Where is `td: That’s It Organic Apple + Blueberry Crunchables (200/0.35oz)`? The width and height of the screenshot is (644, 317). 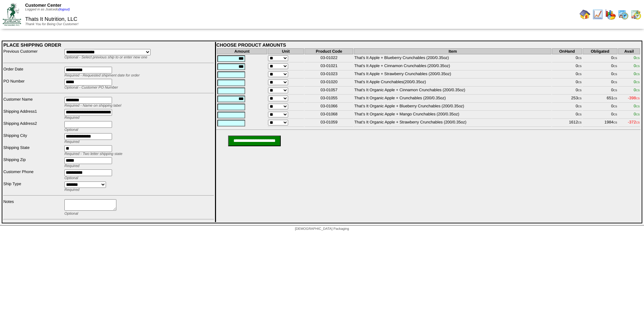
td: That’s It Organic Apple + Blueberry Crunchables (200/0.35oz) is located at coordinates (452, 107).